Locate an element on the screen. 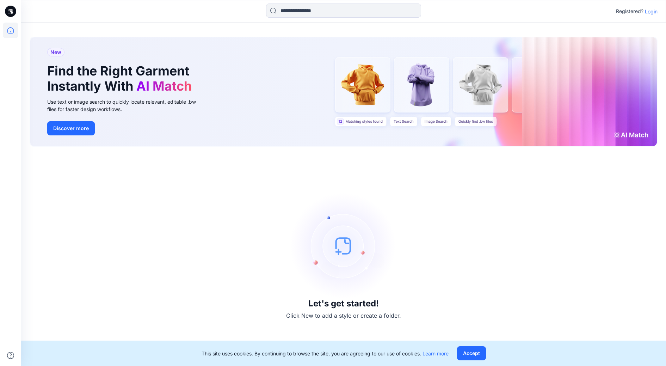  p: This site uses cookies. By continuing to browse the site, you are agreeing to our use of cookies. is located at coordinates (325, 353).